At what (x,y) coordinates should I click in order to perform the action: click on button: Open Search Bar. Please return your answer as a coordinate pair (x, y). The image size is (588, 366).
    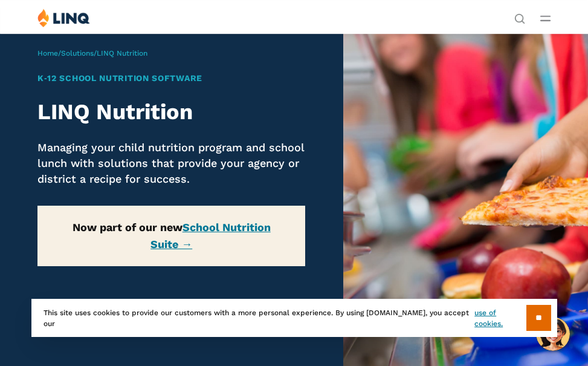
    Looking at the image, I should click on (519, 17).